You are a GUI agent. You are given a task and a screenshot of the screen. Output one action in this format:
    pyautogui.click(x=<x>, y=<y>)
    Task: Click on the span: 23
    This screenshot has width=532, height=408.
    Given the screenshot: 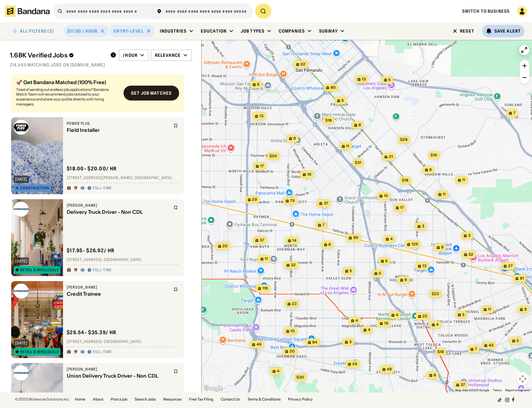 What is the action you would take?
    pyautogui.click(x=294, y=304)
    